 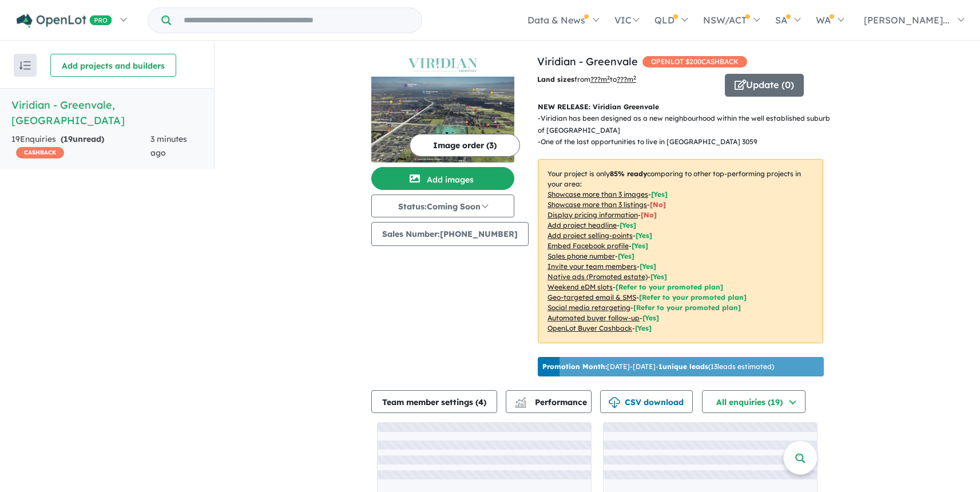 What do you see at coordinates (589, 328) in the screenshot?
I see `u: OpenLot Buyer Cashback` at bounding box center [589, 328].